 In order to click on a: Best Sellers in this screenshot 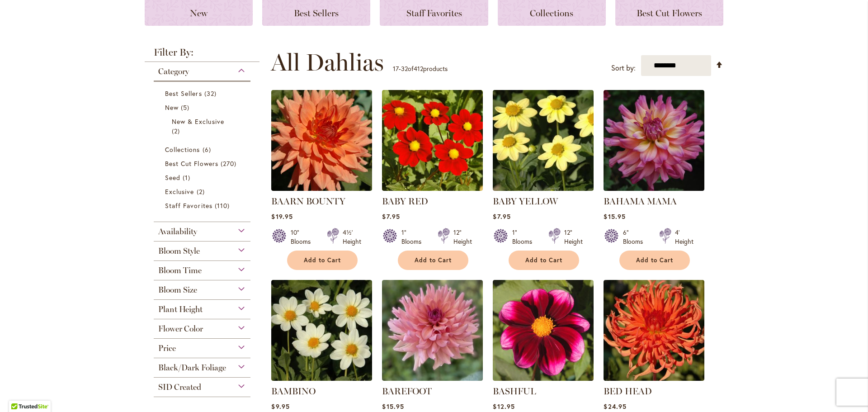, I will do `click(203, 94)`.